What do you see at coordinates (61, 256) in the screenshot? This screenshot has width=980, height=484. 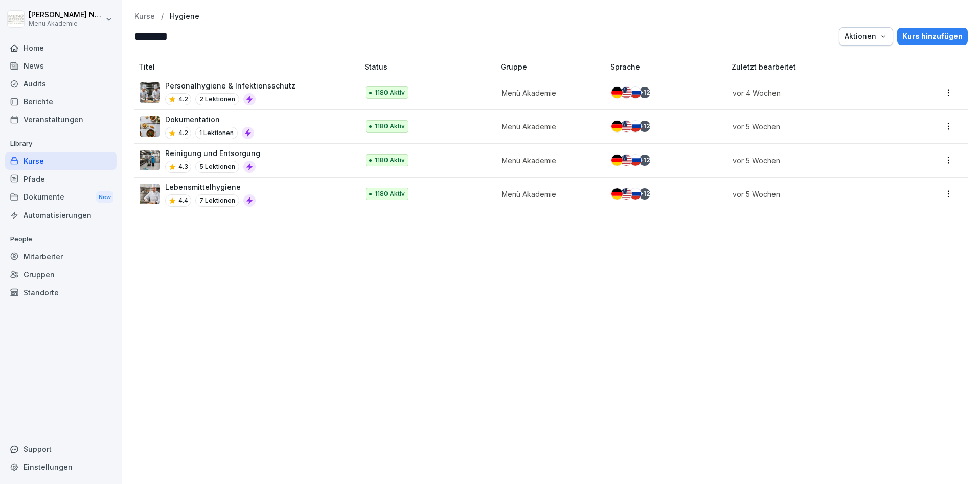 I see `a: Mitarbeiter` at bounding box center [61, 256].